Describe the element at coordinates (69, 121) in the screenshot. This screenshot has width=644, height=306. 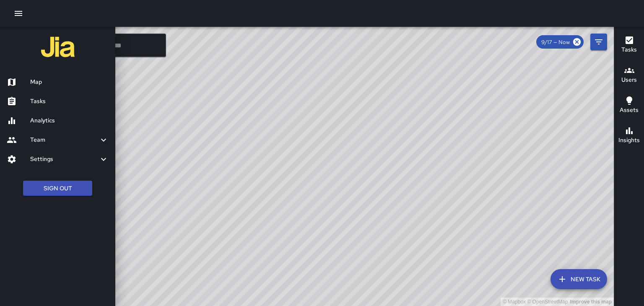
I see `h6: Analytics` at that location.